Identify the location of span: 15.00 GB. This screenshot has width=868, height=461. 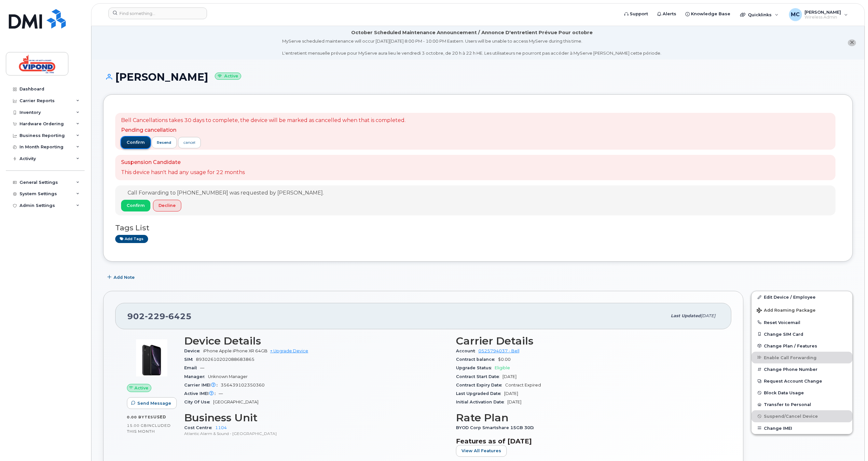
(137, 425).